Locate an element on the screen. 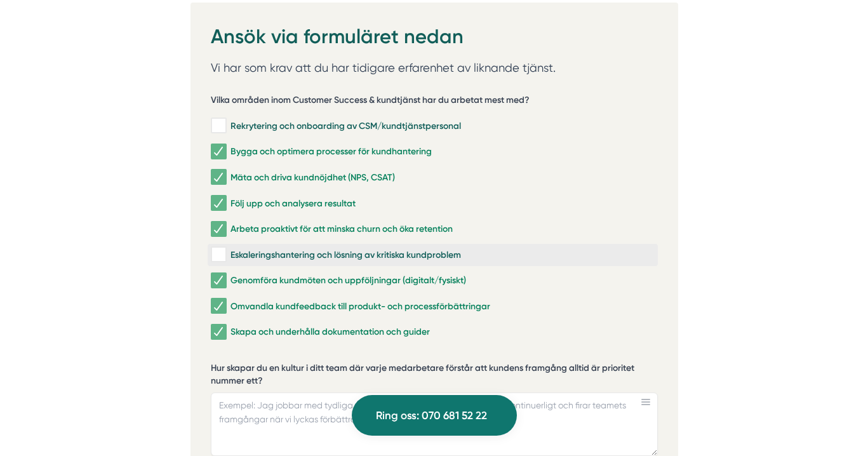 Image resolution: width=868 pixels, height=456 pixels. span: Ring oss: 070 681 52 22 is located at coordinates (431, 416).